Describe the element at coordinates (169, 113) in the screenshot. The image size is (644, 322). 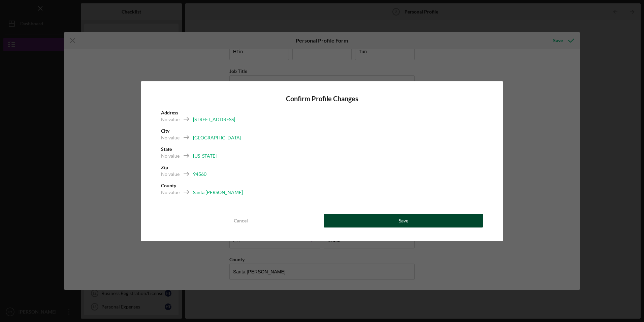
I see `b: Address` at that location.